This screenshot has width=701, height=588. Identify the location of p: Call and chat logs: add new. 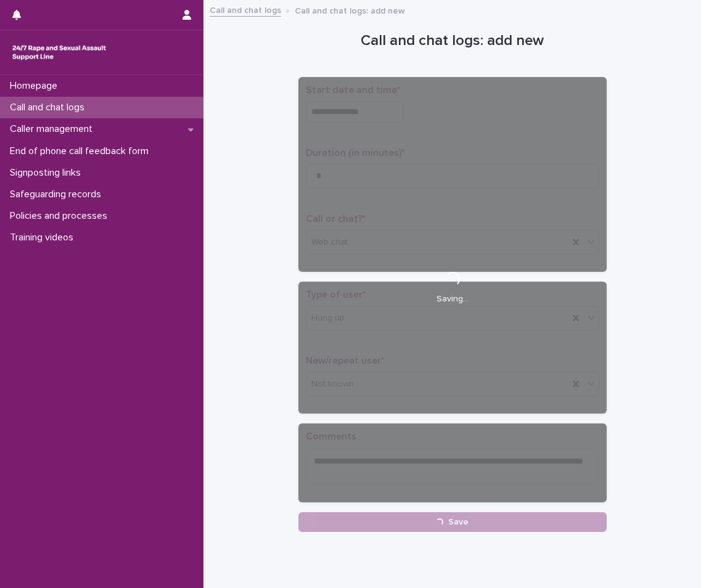
(350, 10).